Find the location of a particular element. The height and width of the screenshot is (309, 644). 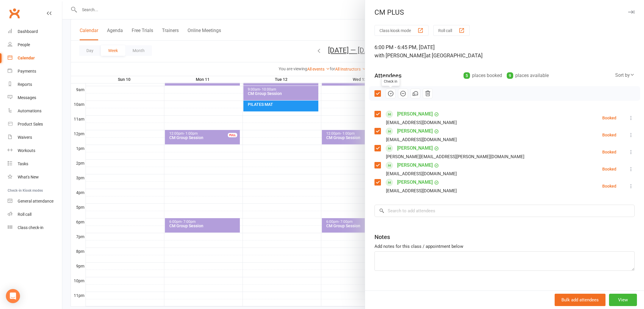

input: Search to add attendees is located at coordinates (505, 211).